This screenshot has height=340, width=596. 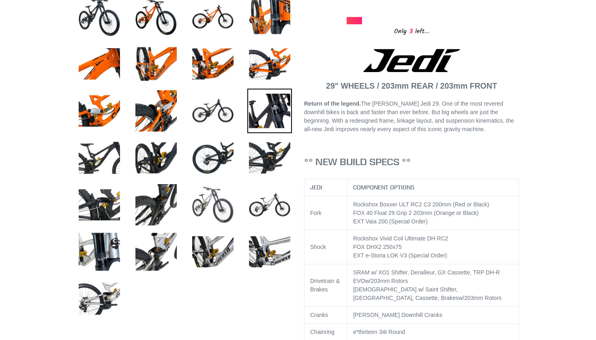 What do you see at coordinates (426, 277) in the screenshot?
I see `span: TRP DH-R EVO` at bounding box center [426, 277].